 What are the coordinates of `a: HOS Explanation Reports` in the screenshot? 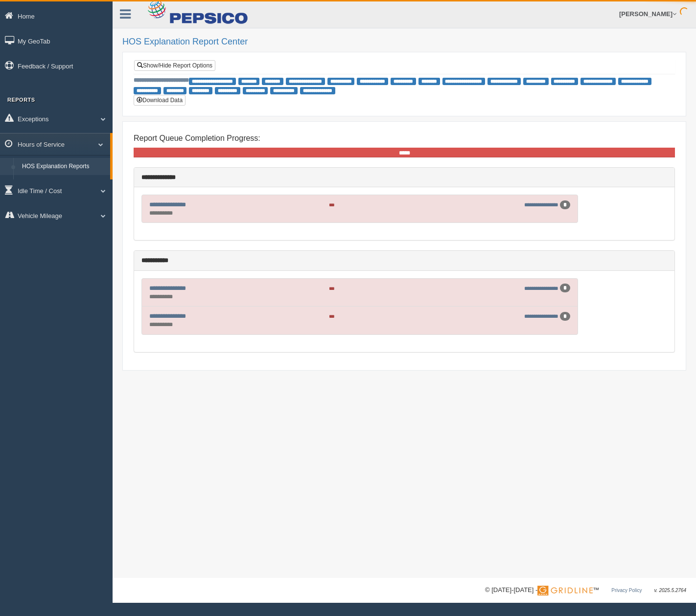 It's located at (64, 166).